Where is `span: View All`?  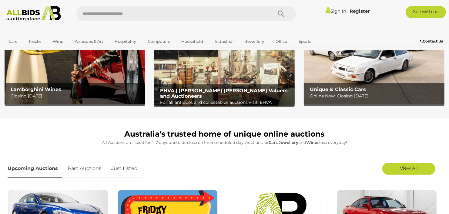 span: View All is located at coordinates (409, 168).